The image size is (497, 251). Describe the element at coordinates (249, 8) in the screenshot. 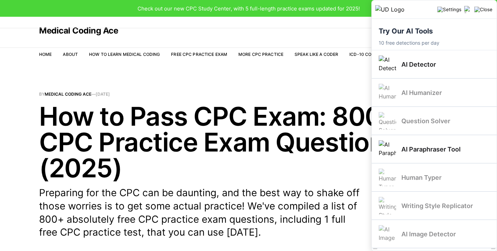

I see `span: Check out our new CPC Study Center, with 5 full-length practice exams updated for 2025!` at that location.